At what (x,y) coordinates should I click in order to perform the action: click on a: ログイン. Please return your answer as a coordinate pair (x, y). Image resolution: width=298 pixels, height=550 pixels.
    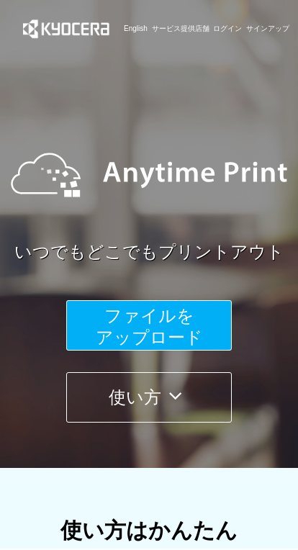
    Looking at the image, I should click on (227, 29).